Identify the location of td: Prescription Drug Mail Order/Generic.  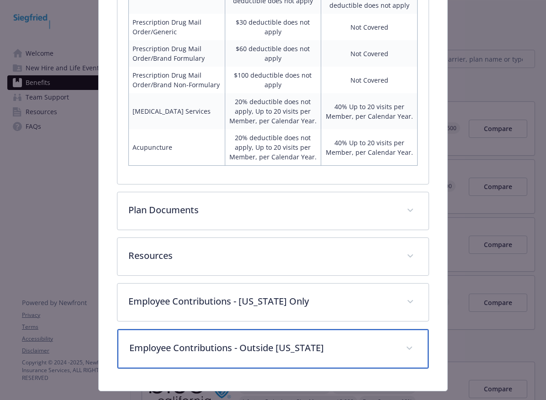
(177, 27).